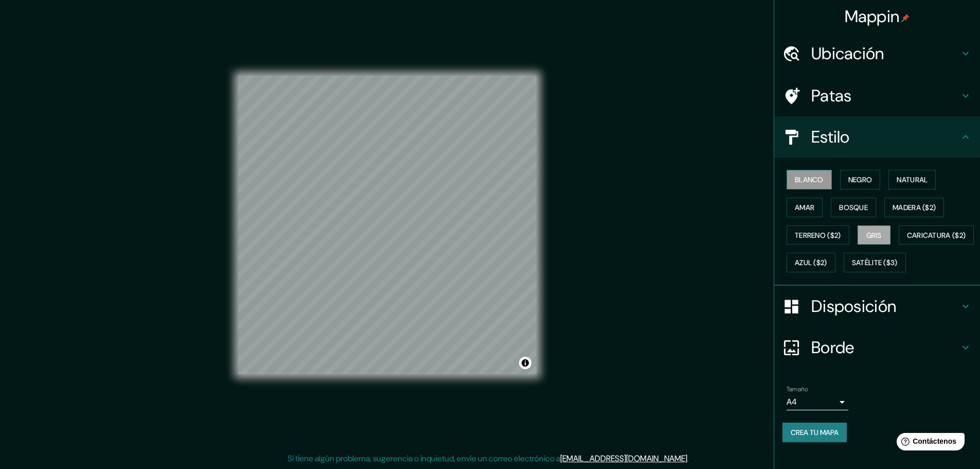 The width and height of the screenshot is (980, 469). I want to click on button: Amar, so click(804, 207).